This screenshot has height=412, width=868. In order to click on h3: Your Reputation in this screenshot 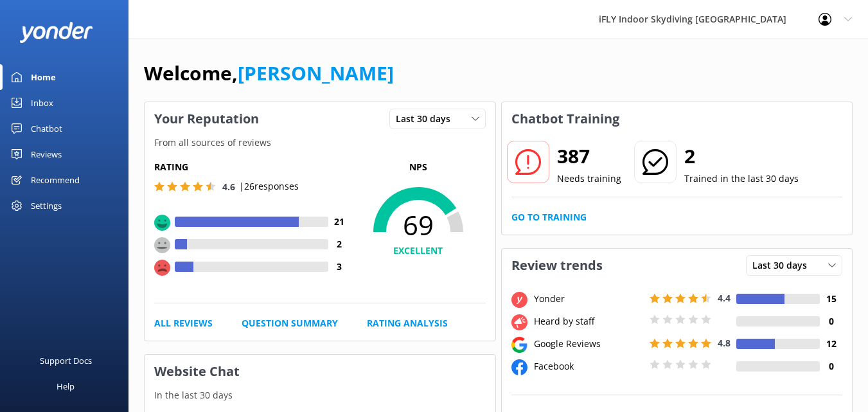, I will do `click(206, 119)`.